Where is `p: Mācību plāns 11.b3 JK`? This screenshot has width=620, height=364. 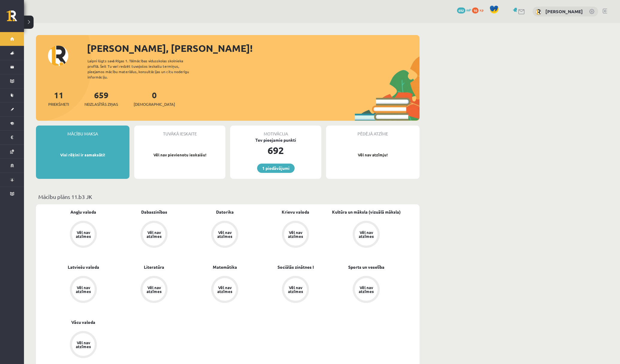 p: Mācību plāns 11.b3 JK is located at coordinates (228, 196).